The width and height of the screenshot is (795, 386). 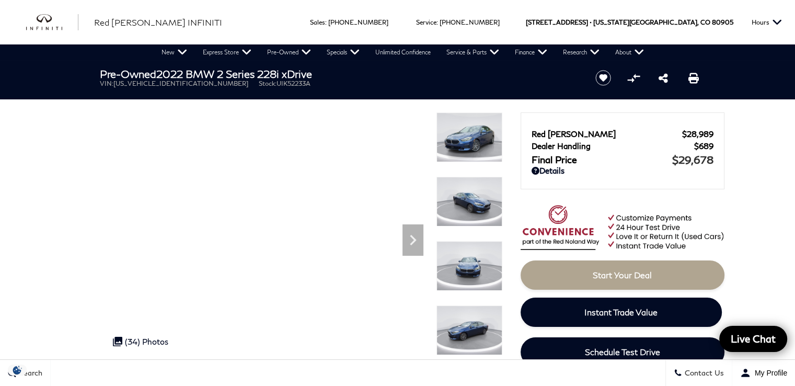 What do you see at coordinates (602, 160) in the screenshot?
I see `span: Final Price` at bounding box center [602, 160].